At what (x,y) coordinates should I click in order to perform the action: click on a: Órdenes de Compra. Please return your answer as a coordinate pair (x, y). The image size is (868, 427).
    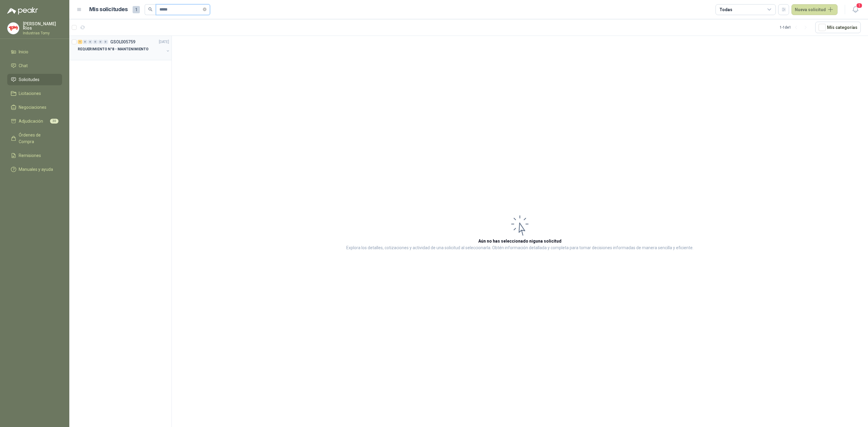
    Looking at the image, I should click on (35, 138).